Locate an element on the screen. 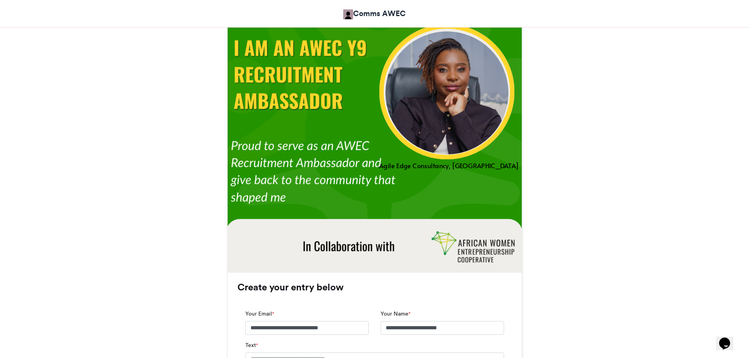 This screenshot has height=358, width=749. a: Comms AWEC is located at coordinates (375, 13).